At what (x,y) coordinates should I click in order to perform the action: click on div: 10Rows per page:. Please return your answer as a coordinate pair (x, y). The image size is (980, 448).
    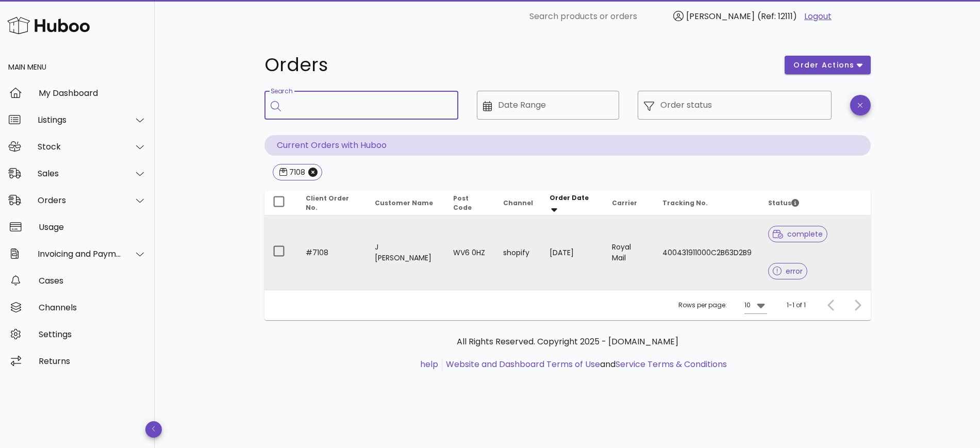
    Looking at the image, I should click on (756, 305).